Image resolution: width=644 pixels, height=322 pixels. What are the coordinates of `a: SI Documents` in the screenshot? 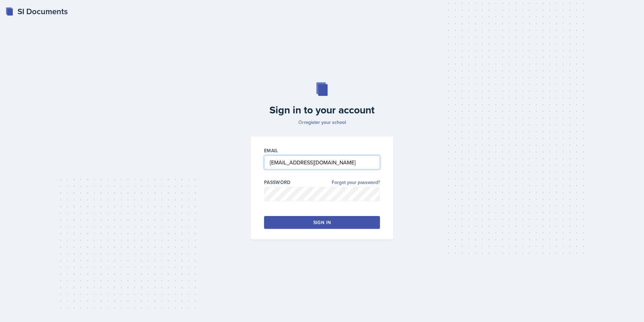 It's located at (36, 11).